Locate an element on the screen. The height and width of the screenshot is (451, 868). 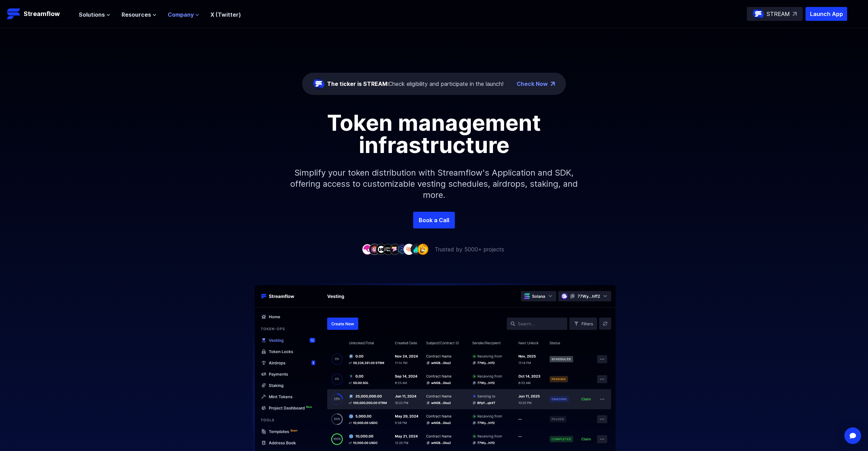
p: Streamflow is located at coordinates (42, 14).